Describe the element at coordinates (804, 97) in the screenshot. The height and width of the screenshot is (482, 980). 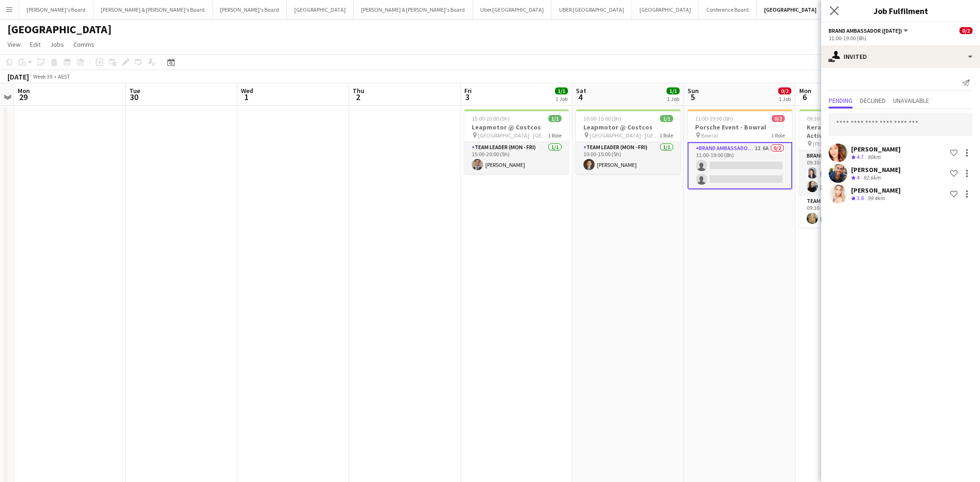
I see `span: 6` at that location.